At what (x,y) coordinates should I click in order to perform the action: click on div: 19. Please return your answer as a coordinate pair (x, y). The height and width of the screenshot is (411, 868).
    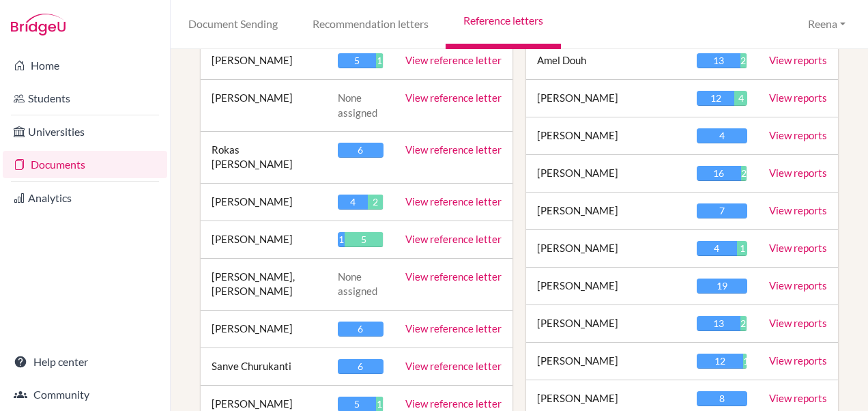
    Looking at the image, I should click on (722, 286).